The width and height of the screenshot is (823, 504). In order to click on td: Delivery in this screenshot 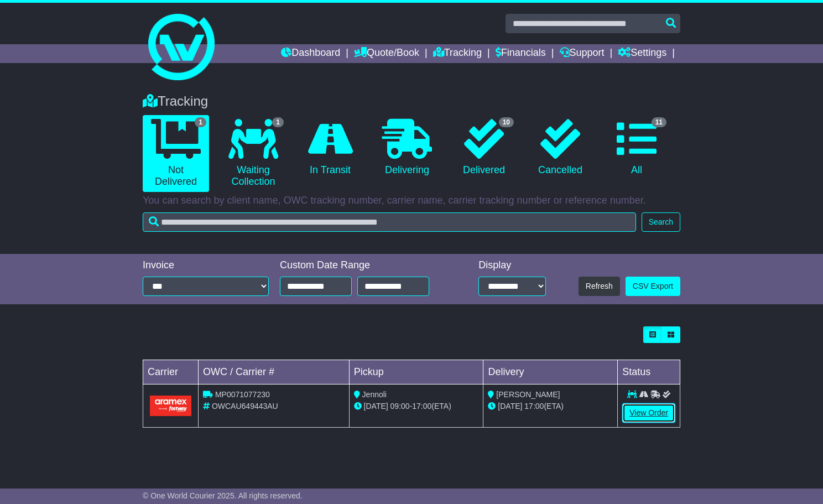, I will do `click(551, 372)`.